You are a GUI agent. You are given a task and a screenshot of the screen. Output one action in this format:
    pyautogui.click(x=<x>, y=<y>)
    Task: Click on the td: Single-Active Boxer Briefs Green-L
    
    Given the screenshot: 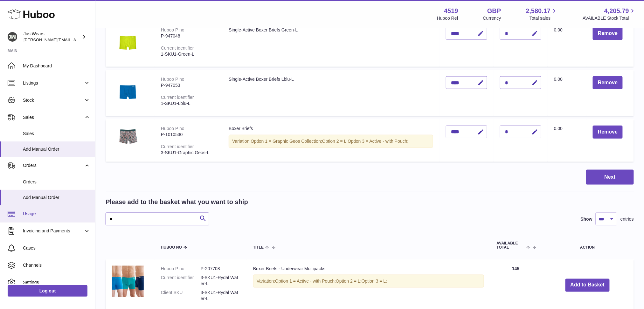 What is the action you would take?
    pyautogui.click(x=331, y=44)
    